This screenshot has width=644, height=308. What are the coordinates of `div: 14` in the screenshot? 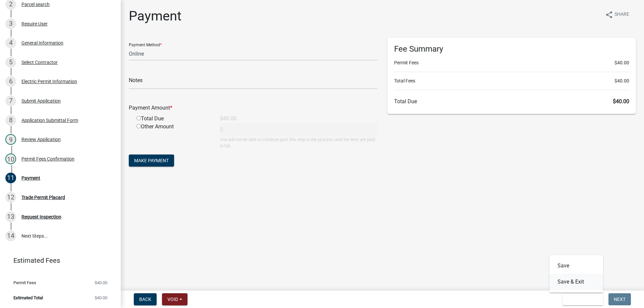 It's located at (10, 236).